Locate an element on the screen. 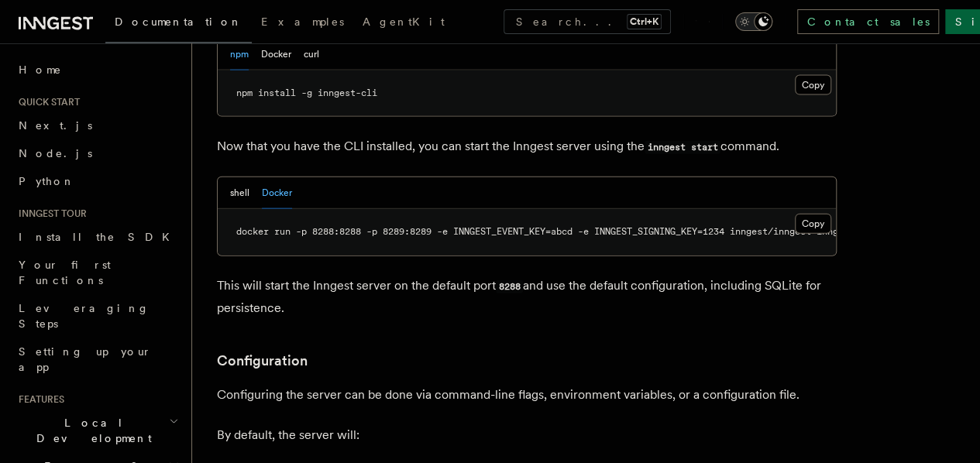  span: Python is located at coordinates (47, 181).